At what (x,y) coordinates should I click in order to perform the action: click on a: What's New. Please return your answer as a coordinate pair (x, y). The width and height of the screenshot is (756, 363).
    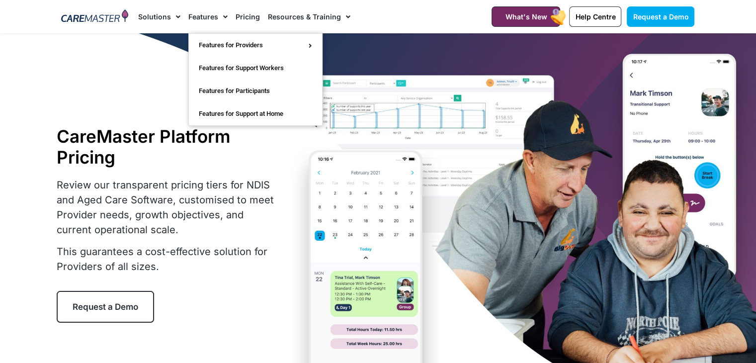
    Looking at the image, I should click on (526, 16).